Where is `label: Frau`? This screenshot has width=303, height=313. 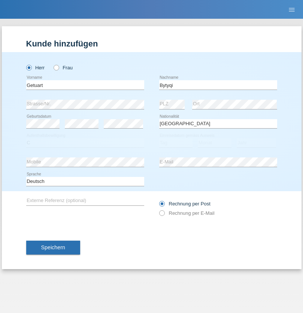 label: Frau is located at coordinates (63, 68).